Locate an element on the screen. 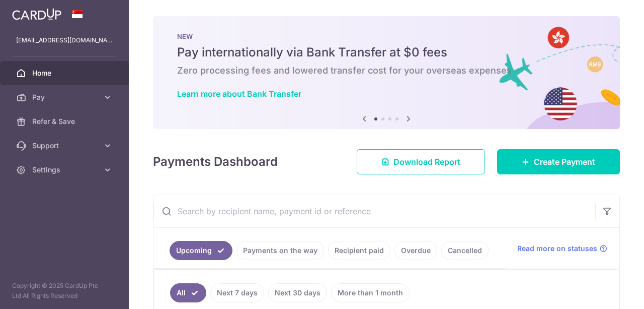  a: Learn more about Bank Transfer is located at coordinates (239, 94).